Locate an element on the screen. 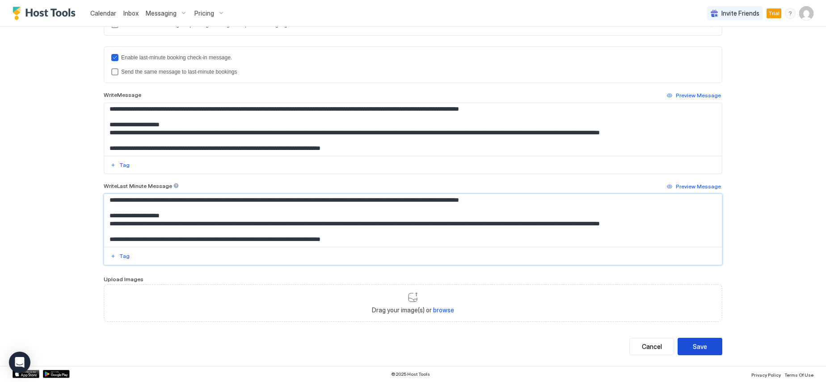 This screenshot has height=382, width=826. span: Upload Images is located at coordinates (123, 279).